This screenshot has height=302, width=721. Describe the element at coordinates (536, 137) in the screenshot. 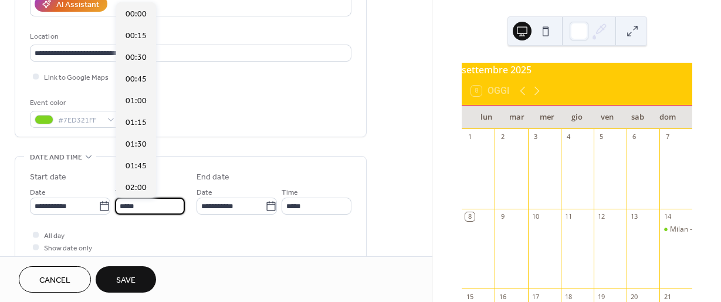

I see `div: 3` at that location.